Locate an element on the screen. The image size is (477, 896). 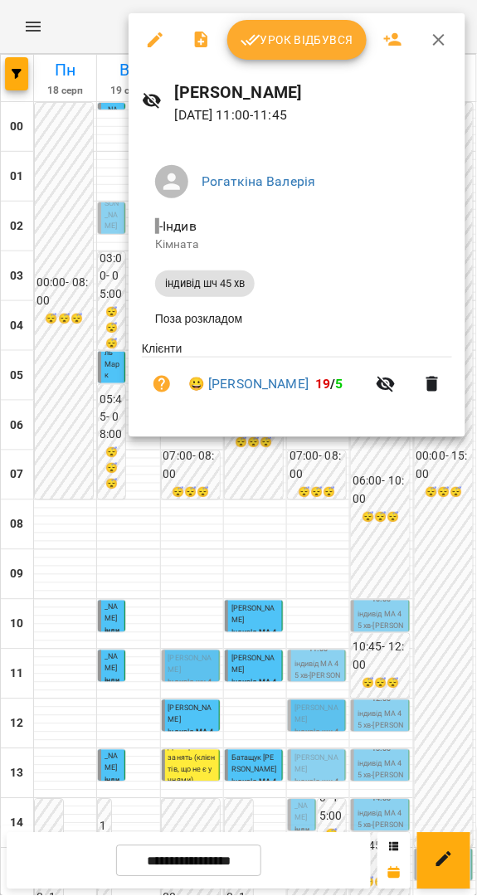
span: Урок відбувся is located at coordinates (297, 40).